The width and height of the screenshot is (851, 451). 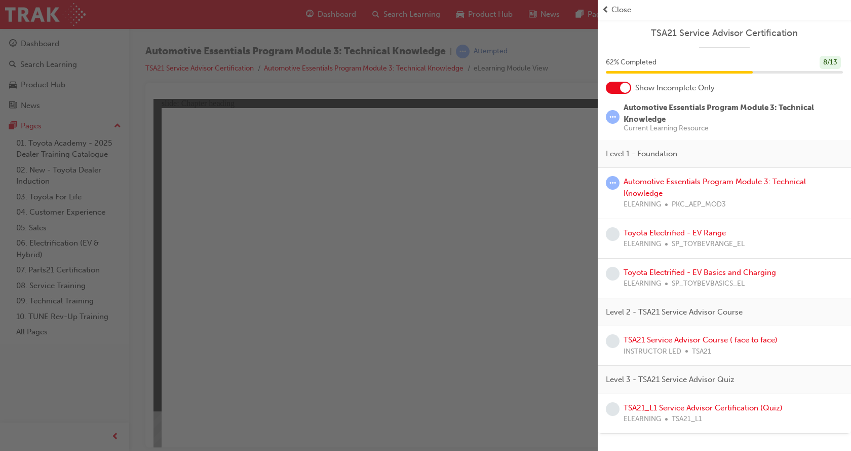 I want to click on a: TSA21 Service Advisor Certification, so click(x=725, y=33).